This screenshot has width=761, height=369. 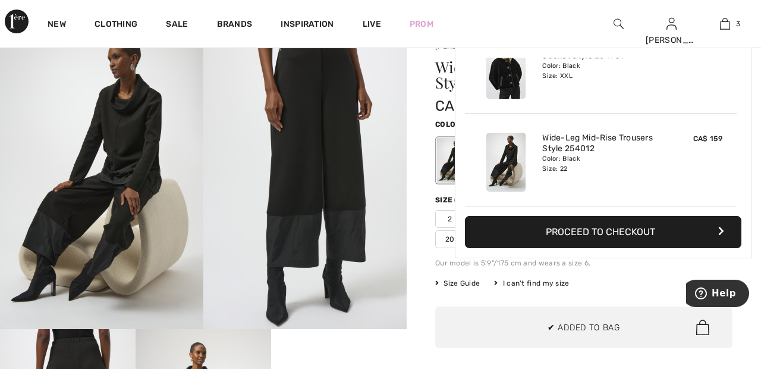 What do you see at coordinates (531, 283) in the screenshot?
I see `div: I can't find my size` at bounding box center [531, 283].